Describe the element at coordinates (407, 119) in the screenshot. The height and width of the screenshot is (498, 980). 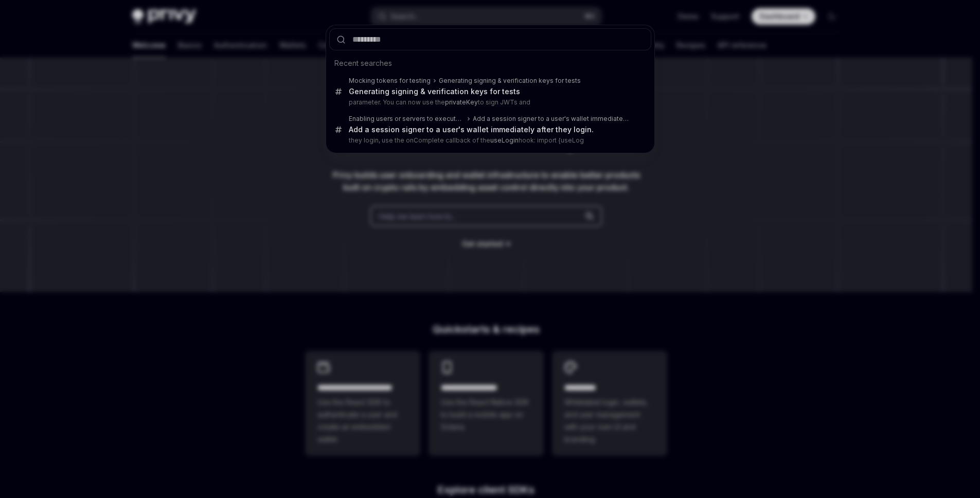
I see `div: Enabling users or servers to execute transactions` at that location.